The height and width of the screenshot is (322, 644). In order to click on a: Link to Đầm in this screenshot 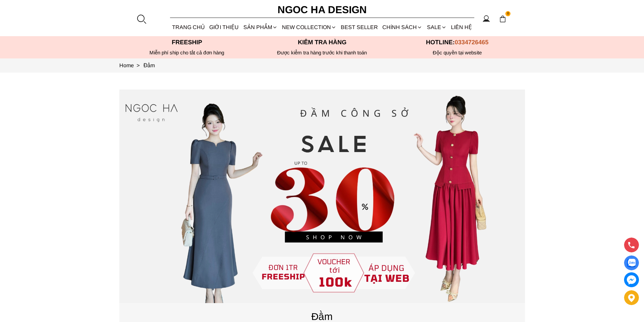, I will do `click(150, 65)`.